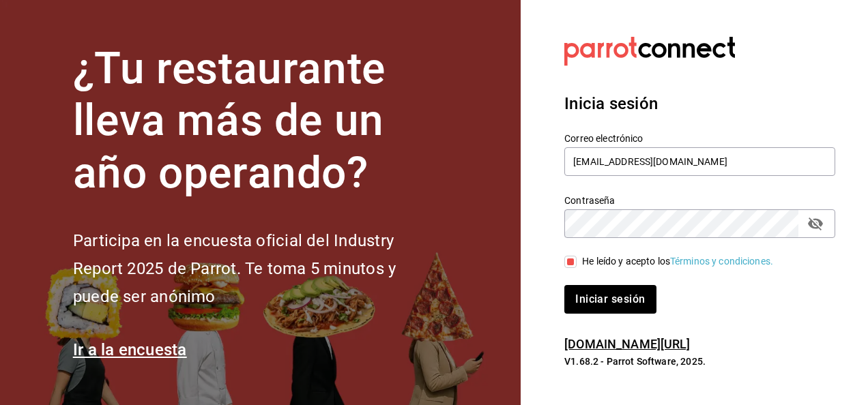 This screenshot has width=868, height=405. I want to click on label: Contraseña, so click(699, 200).